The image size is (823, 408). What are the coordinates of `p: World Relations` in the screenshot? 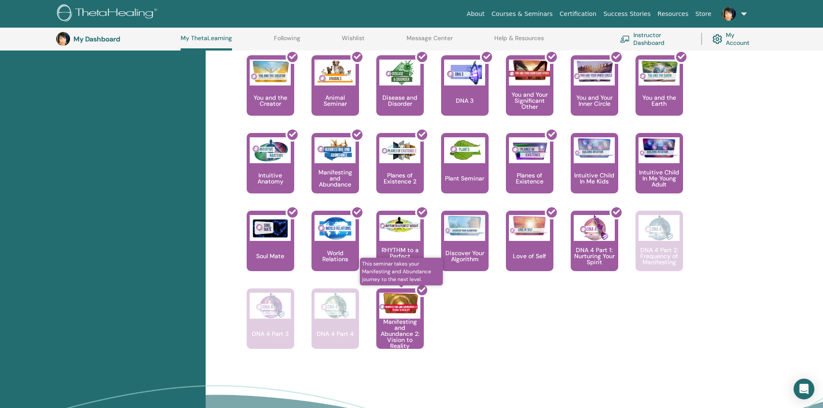 It's located at (335, 256).